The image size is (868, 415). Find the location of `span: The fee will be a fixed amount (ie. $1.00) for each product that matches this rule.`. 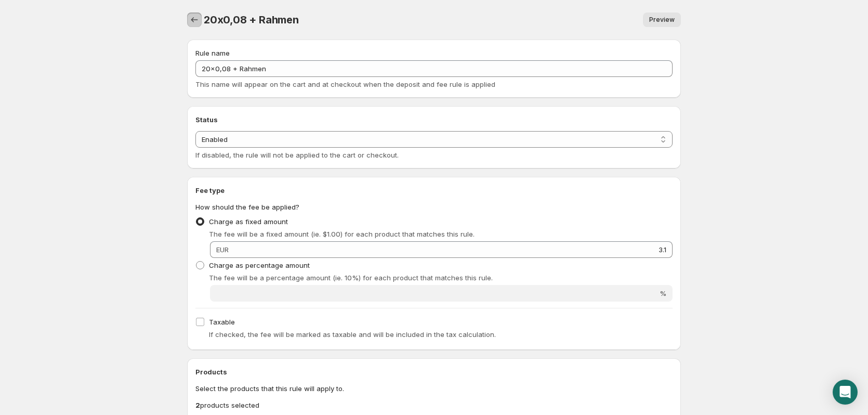

span: The fee will be a fixed amount (ie. $1.00) for each product that matches this rule. is located at coordinates (341, 234).